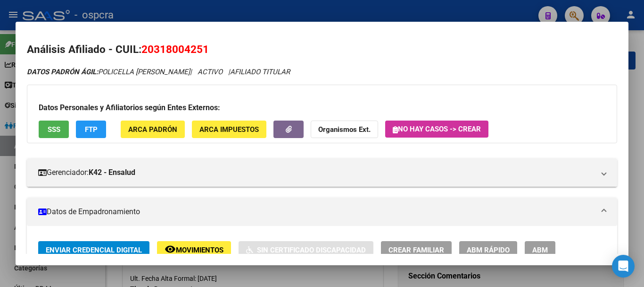 The height and width of the screenshot is (287, 644). What do you see at coordinates (437, 129) in the screenshot?
I see `span: No hay casos -> Crear` at bounding box center [437, 129].